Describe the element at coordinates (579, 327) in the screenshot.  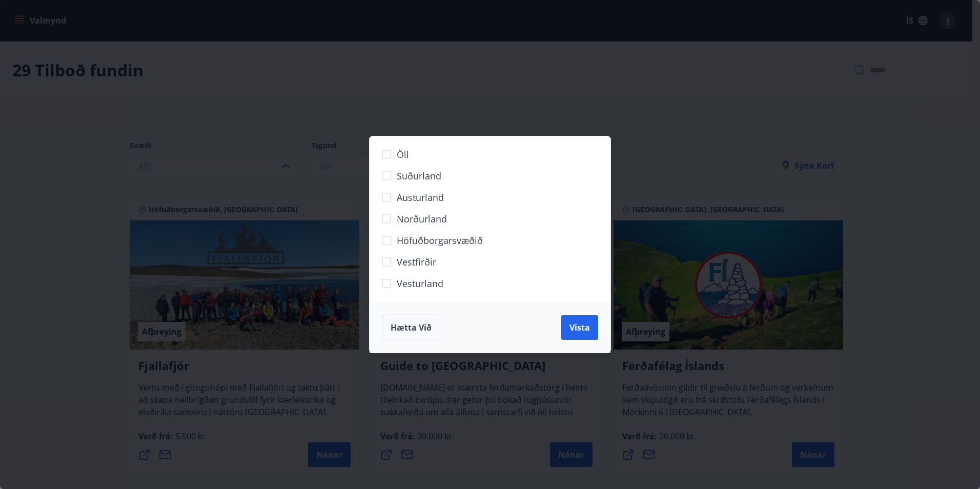
I see `span: Vista` at that location.